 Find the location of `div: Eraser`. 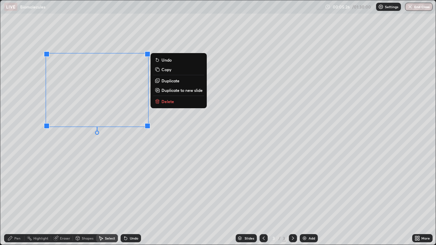

div: Eraser is located at coordinates (65, 239).